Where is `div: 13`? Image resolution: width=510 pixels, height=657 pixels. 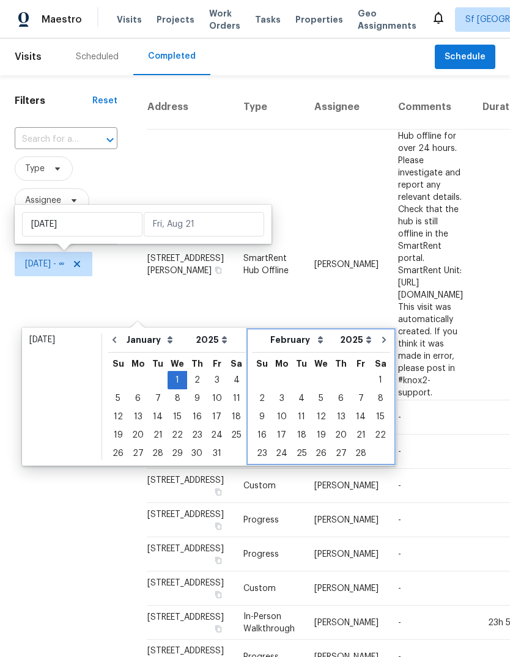 div: 13 is located at coordinates (138, 417).